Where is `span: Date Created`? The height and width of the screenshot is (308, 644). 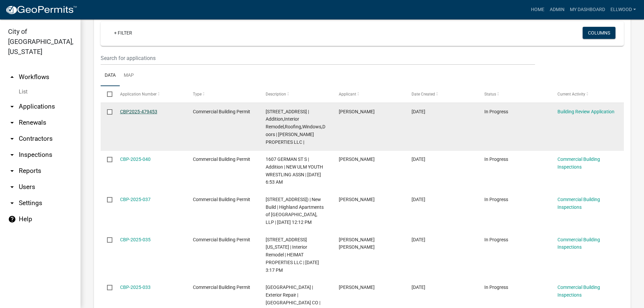
span: Date Created is located at coordinates (423, 94).